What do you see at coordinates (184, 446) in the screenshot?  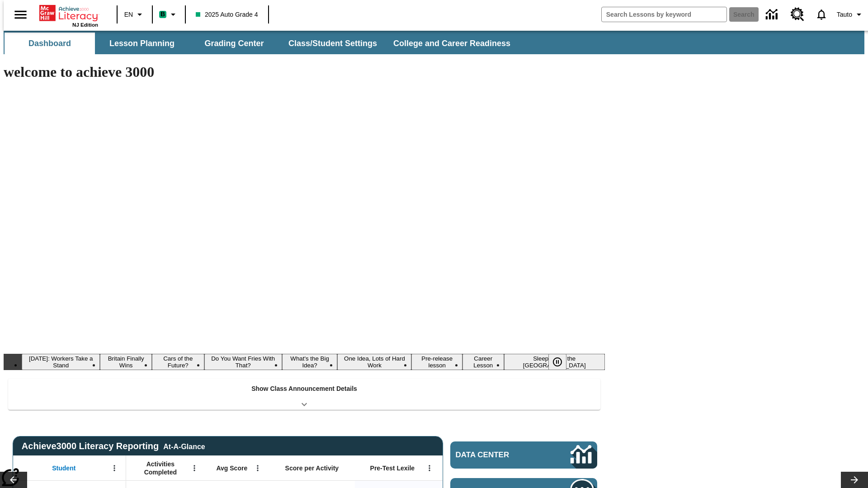 I see `div: At-A-Glance` at bounding box center [184, 446].